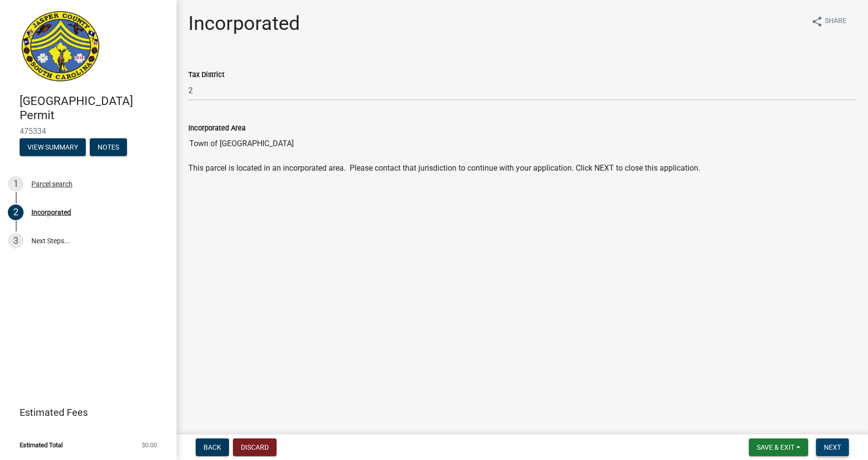  What do you see at coordinates (16, 184) in the screenshot?
I see `div: 1` at bounding box center [16, 184].